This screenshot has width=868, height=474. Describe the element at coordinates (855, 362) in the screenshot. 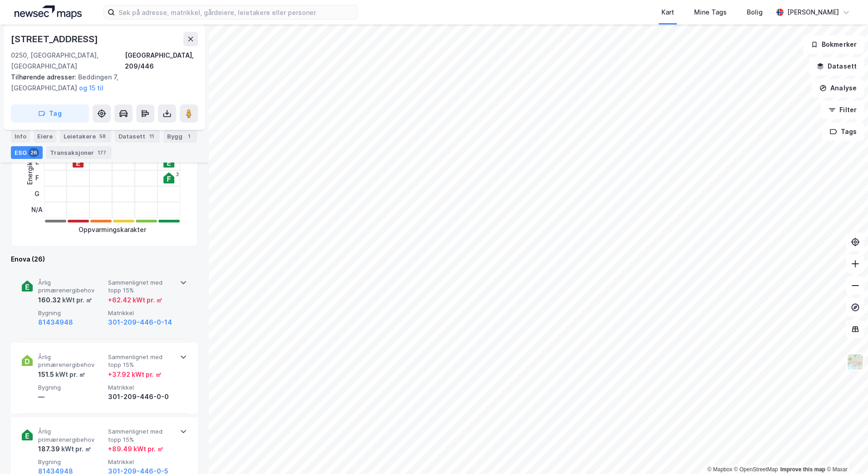

I see `img: Z` at that location.